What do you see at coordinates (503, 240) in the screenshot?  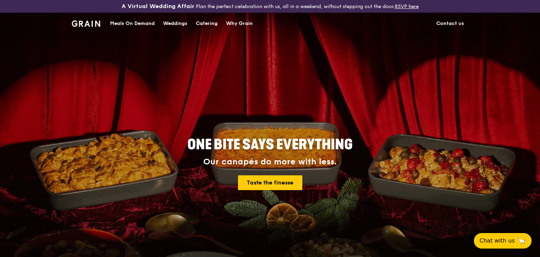 I see `button: Chat with us🦙` at bounding box center [503, 240].